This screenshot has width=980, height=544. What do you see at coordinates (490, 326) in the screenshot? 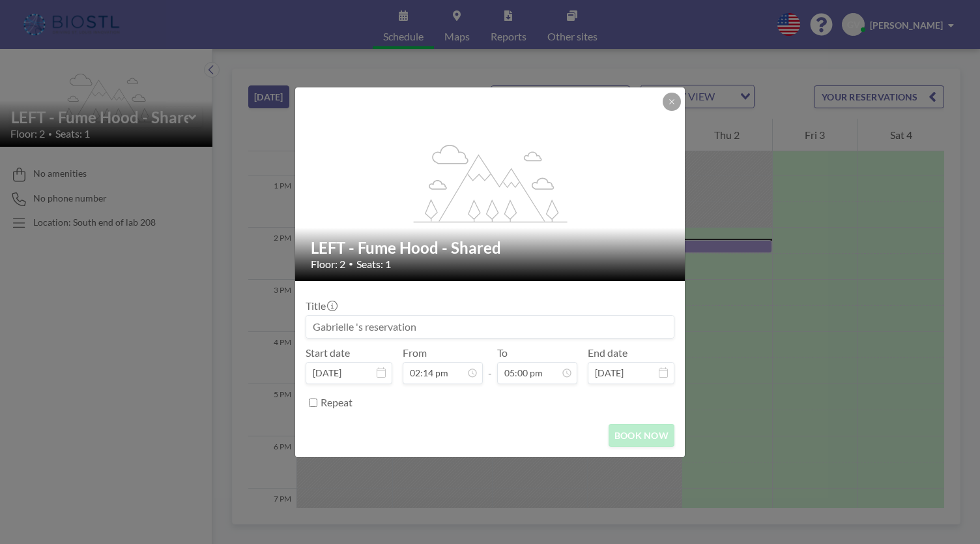
I see `input: Gabrielle 's reservation` at bounding box center [490, 326].